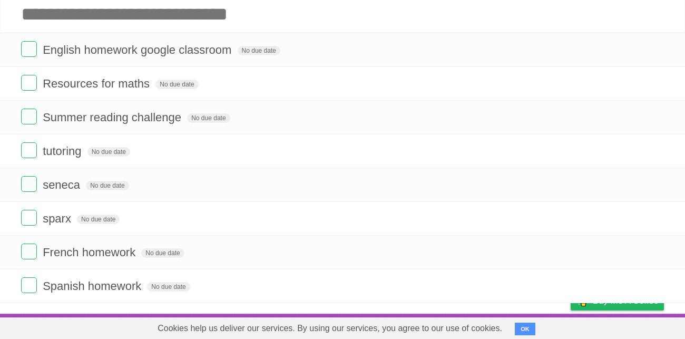  I want to click on span: Cookies help us deliver our services. By using our services, you agree to our use of cookies., so click(330, 328).